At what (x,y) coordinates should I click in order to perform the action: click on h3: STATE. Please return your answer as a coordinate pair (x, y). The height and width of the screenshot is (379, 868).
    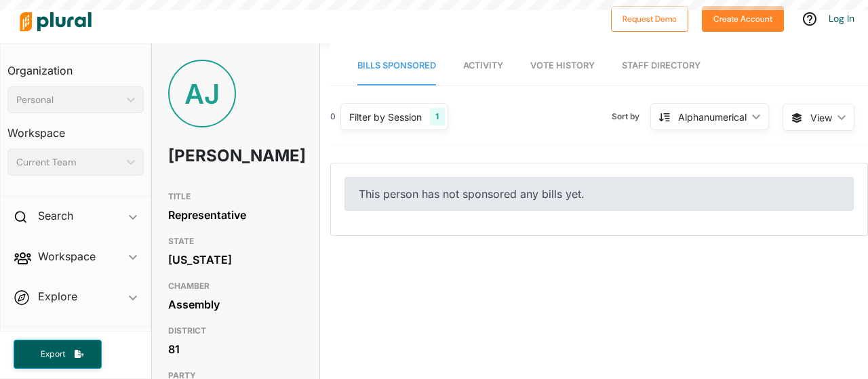
    Looking at the image, I should click on (235, 242).